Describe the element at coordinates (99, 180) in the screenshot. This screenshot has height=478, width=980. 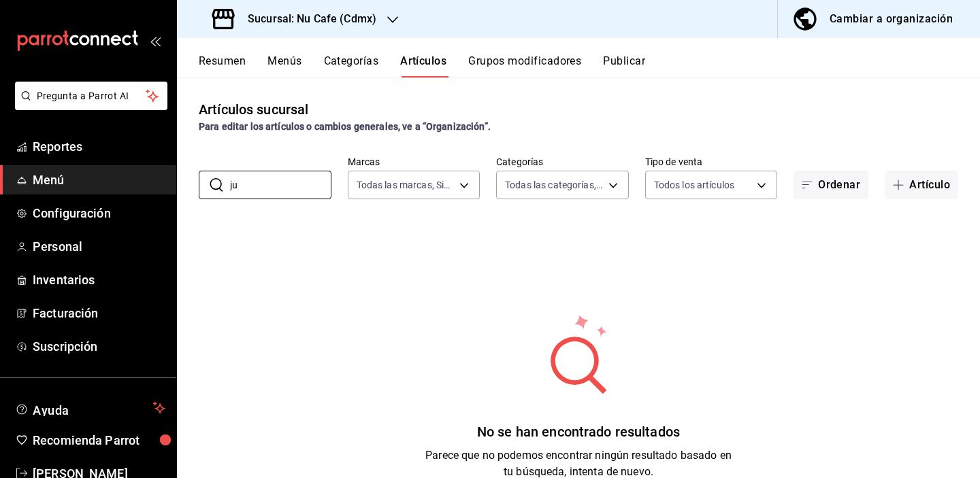
I see `span: Menú` at that location.